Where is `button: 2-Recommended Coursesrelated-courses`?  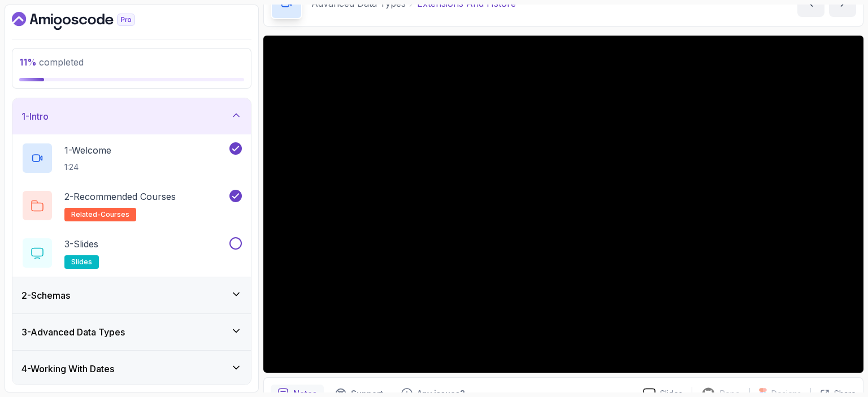 button: 2-Recommended Coursesrelated-courses is located at coordinates (132, 205).